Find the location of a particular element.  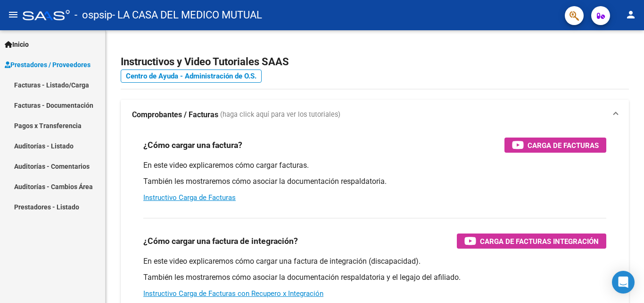

strong: Comprobantes / Facturas is located at coordinates (175, 115).